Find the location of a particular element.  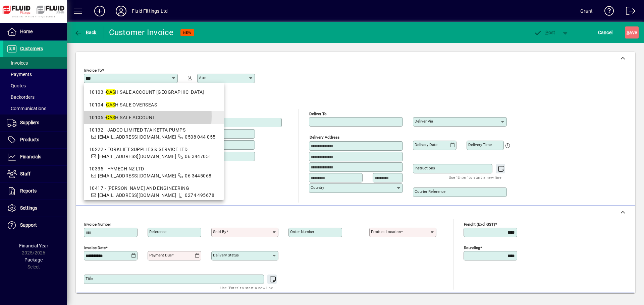

span: ave is located at coordinates (631, 32).